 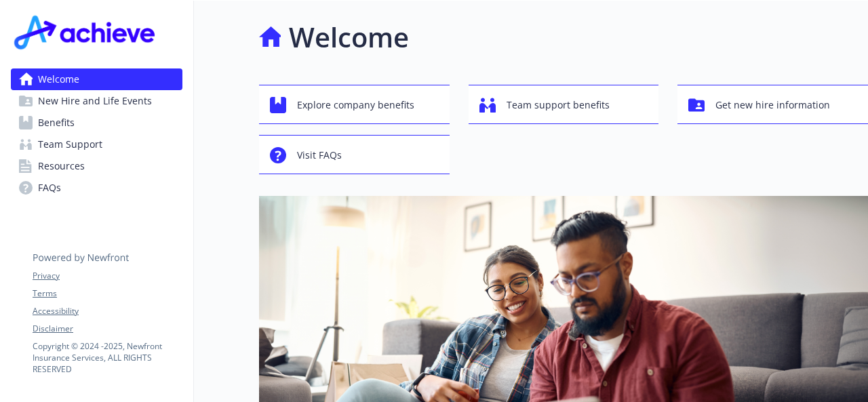 I want to click on h1: Welcome, so click(x=349, y=37).